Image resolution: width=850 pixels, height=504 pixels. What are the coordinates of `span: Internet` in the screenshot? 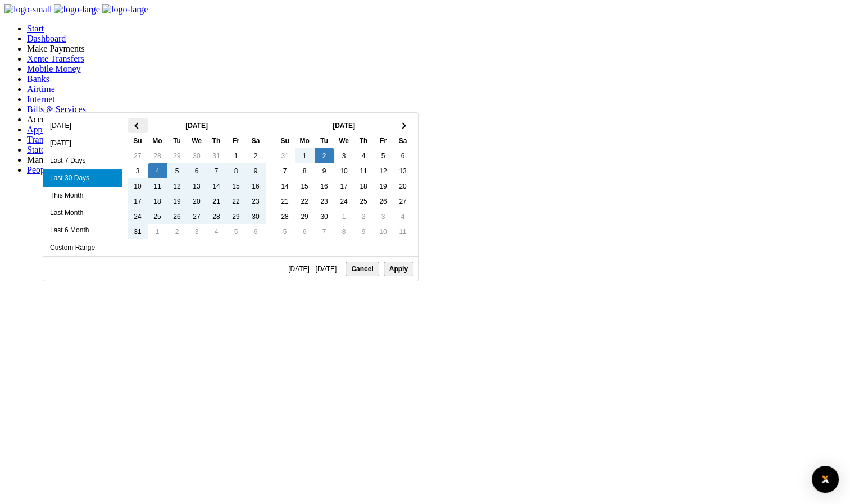 It's located at (41, 99).